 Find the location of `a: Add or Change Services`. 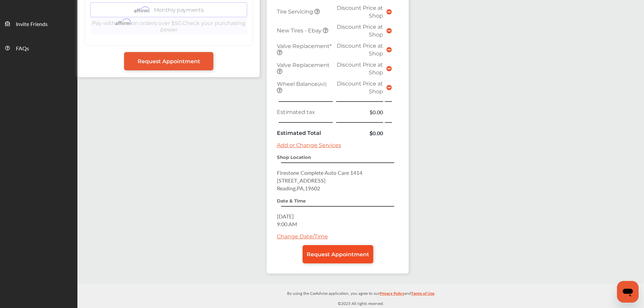

a: Add or Change Services is located at coordinates (309, 145).